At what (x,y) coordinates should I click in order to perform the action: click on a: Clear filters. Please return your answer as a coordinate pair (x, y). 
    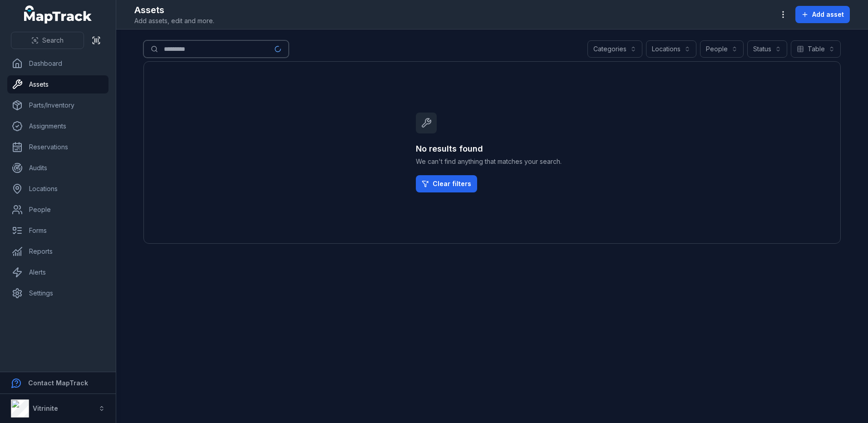
    Looking at the image, I should click on (446, 184).